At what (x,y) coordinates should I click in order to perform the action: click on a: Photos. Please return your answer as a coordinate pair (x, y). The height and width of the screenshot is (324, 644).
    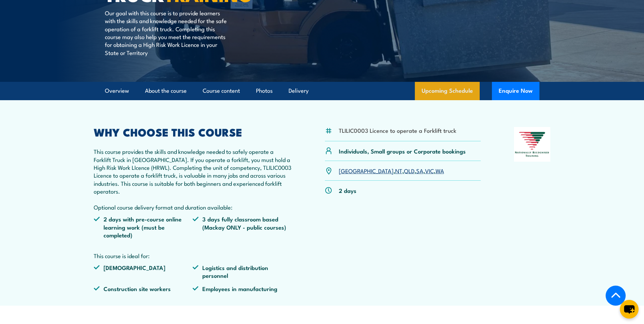
    Looking at the image, I should click on (264, 90).